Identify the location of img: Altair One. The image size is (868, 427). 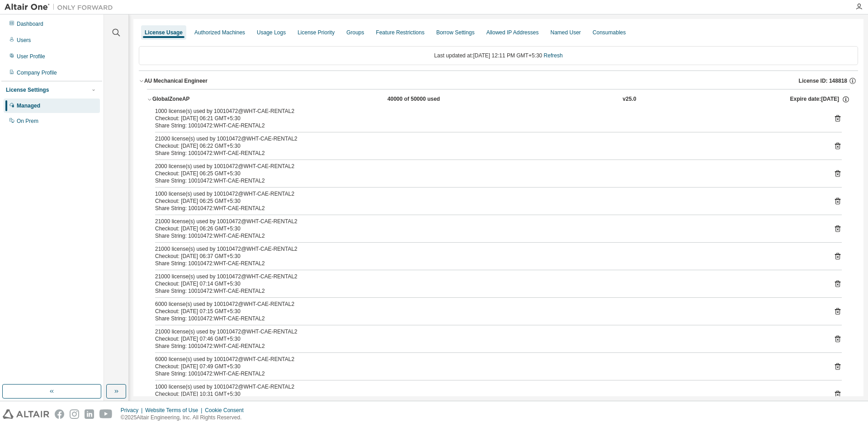
(61, 7).